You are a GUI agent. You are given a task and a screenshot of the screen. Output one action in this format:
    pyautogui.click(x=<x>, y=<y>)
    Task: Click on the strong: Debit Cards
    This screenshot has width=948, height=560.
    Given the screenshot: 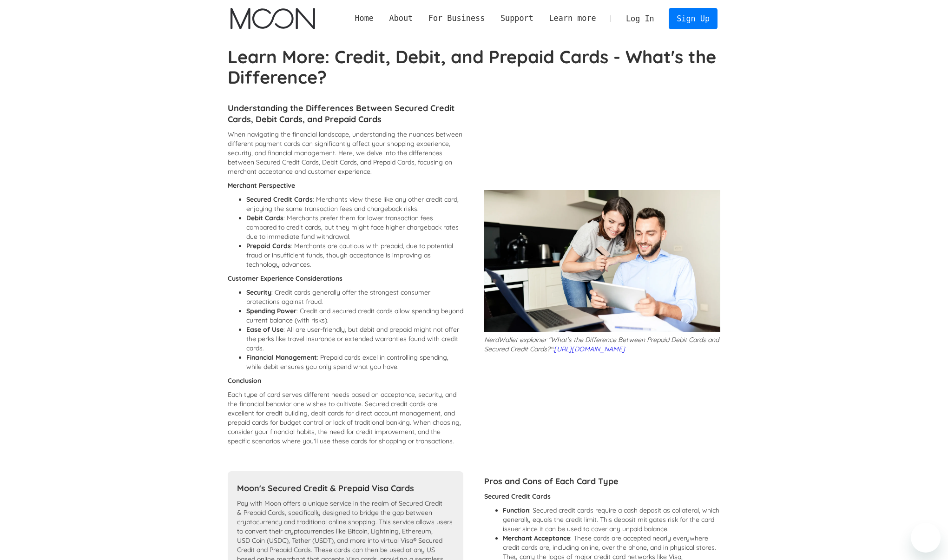 What is the action you would take?
    pyautogui.click(x=265, y=218)
    